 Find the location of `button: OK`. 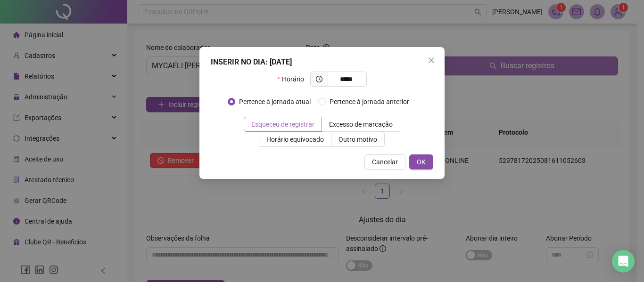

button: OK is located at coordinates (421, 162).